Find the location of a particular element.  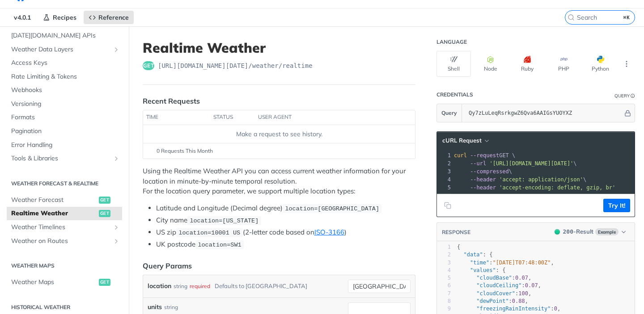

a: Tools & LibrariesShow subpages for Tools & Libraries is located at coordinates (65, 158).